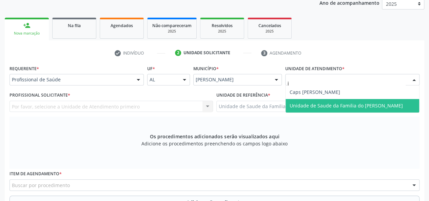 The image size is (429, 201). What do you see at coordinates (178, 53) in the screenshot?
I see `div: 2` at bounding box center [178, 53].